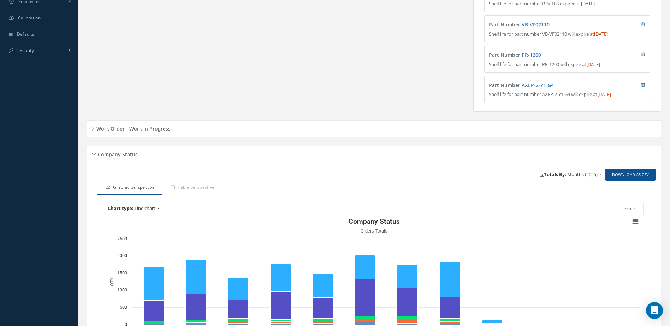  What do you see at coordinates (281, 278) in the screenshot?
I see `path: April, 805. Work orders received.` at bounding box center [281, 278].